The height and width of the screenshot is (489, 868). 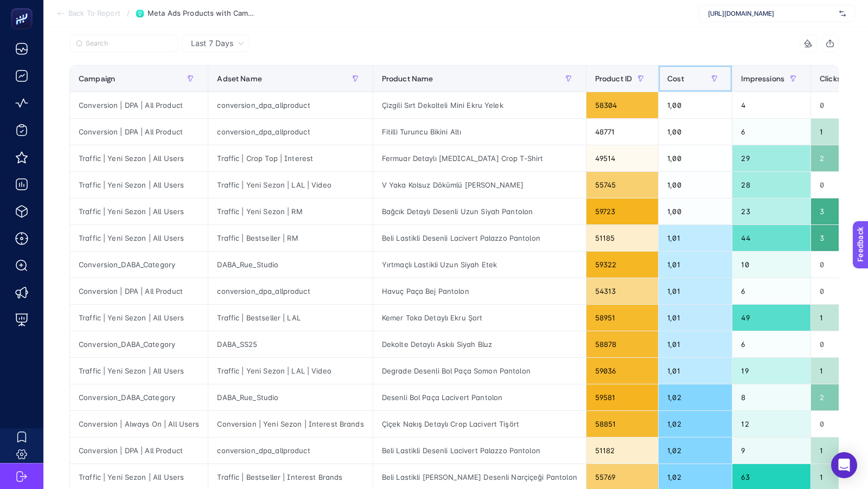 I want to click on div: Conversion | Always On | All Users, so click(x=139, y=424).